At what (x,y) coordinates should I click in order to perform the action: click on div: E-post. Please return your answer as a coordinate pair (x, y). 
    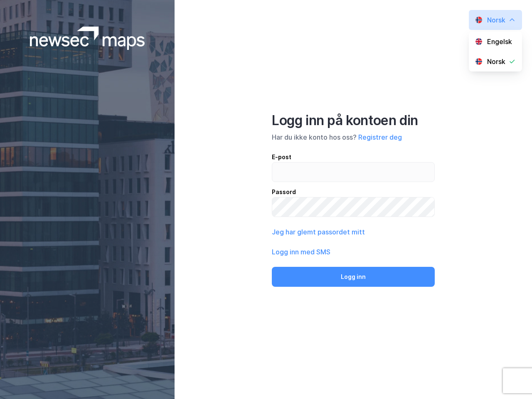
    Looking at the image, I should click on (353, 157).